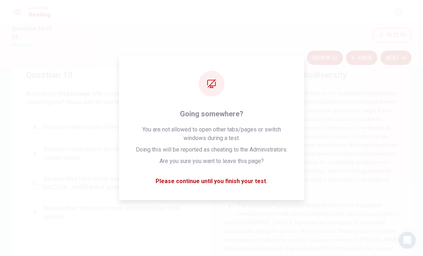 Image resolution: width=423 pixels, height=256 pixels. What do you see at coordinates (112, 98) in the screenshot?
I see `span: According to the , why is it particularly important to protect island regions? (Make sure to read...` at bounding box center [112, 98].